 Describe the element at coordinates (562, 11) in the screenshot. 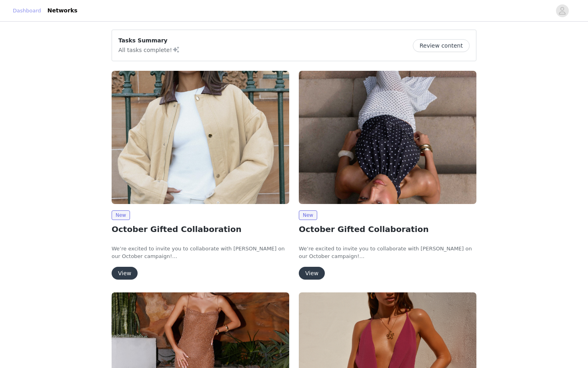

I see `div: avatar` at that location.